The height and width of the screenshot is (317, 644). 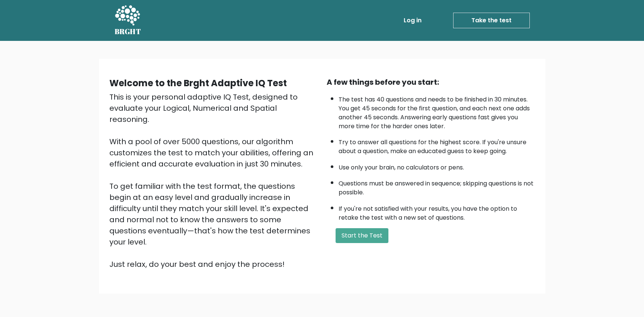 I want to click on h5: BRGHT, so click(x=128, y=32).